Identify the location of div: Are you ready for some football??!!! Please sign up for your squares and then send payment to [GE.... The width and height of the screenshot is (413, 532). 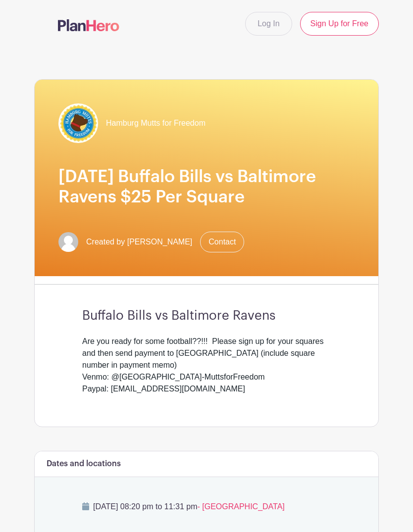
(206, 365).